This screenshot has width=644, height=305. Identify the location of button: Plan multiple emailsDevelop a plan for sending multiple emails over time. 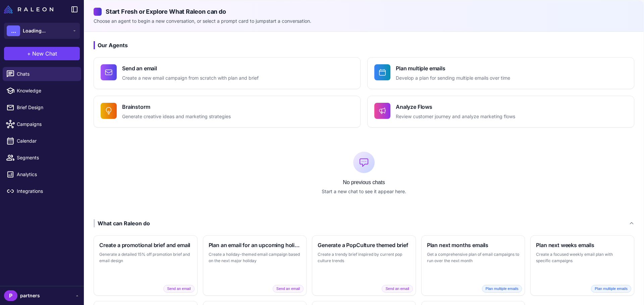
(501, 73).